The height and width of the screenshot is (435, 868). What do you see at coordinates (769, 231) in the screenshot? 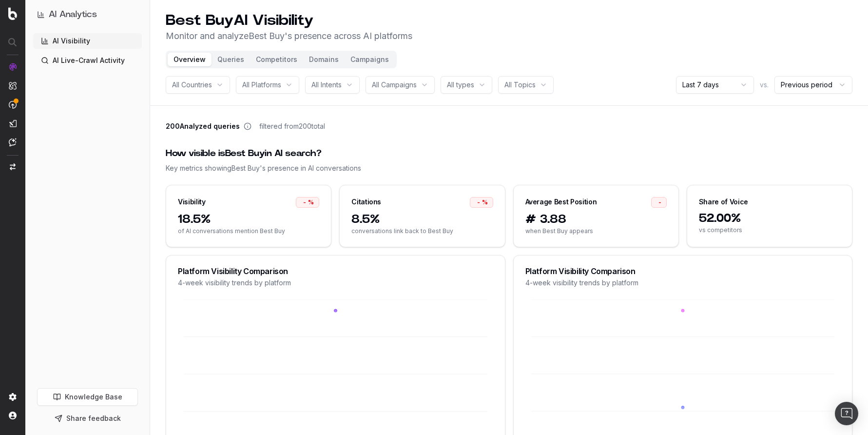
I see `span: vs competitors` at bounding box center [769, 231].